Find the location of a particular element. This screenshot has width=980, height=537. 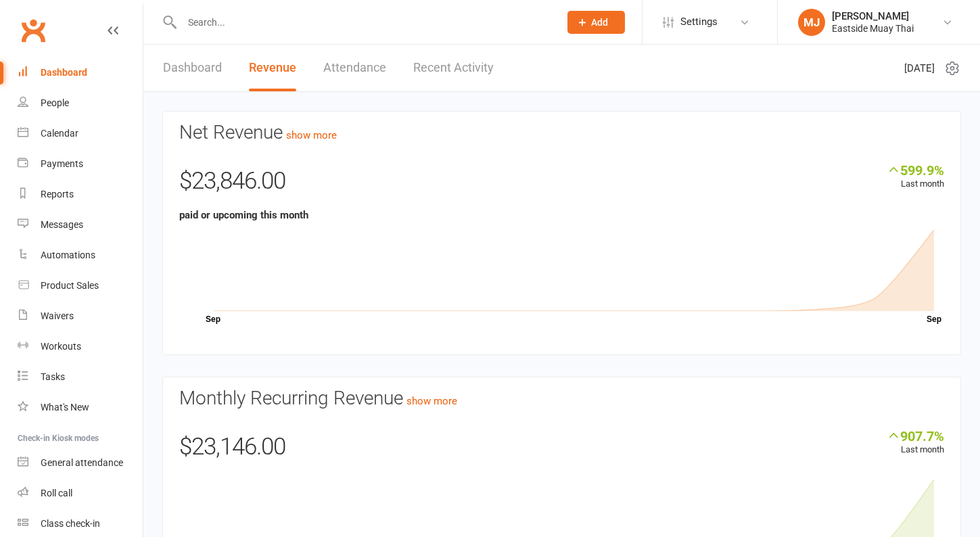

div: Product Sales is located at coordinates (70, 286).